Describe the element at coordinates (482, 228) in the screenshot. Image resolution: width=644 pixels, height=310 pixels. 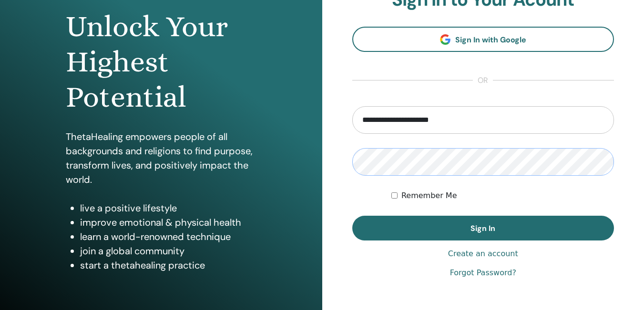
I see `span: Sign In` at that location.